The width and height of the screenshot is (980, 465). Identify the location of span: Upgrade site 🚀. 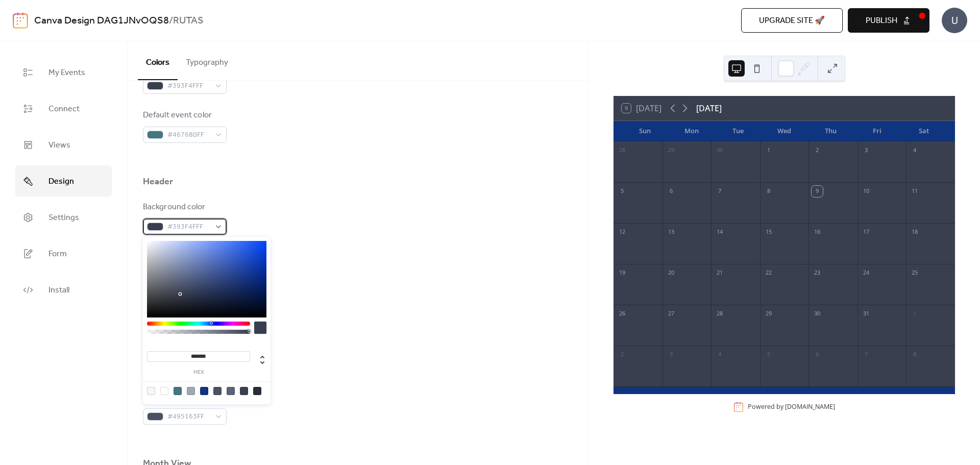
(792, 21).